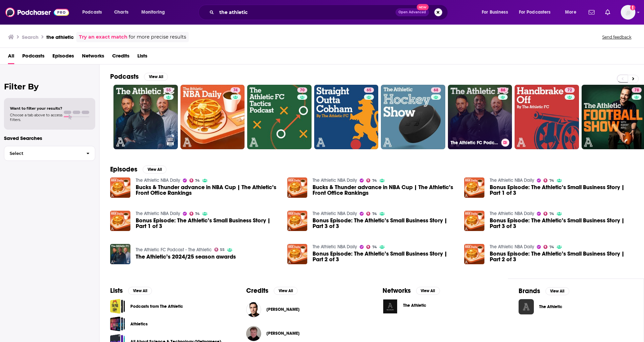 The width and height of the screenshot is (644, 342). What do you see at coordinates (480, 117) in the screenshot?
I see `a: 86The Athletic FC Podcast` at bounding box center [480, 117].